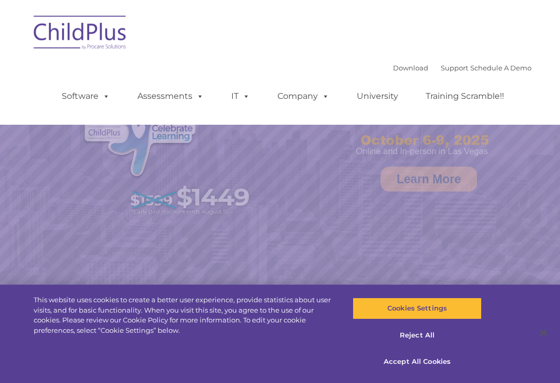 The height and width of the screenshot is (383, 560). What do you see at coordinates (417, 309) in the screenshot?
I see `button: Cookies Settings` at bounding box center [417, 309].